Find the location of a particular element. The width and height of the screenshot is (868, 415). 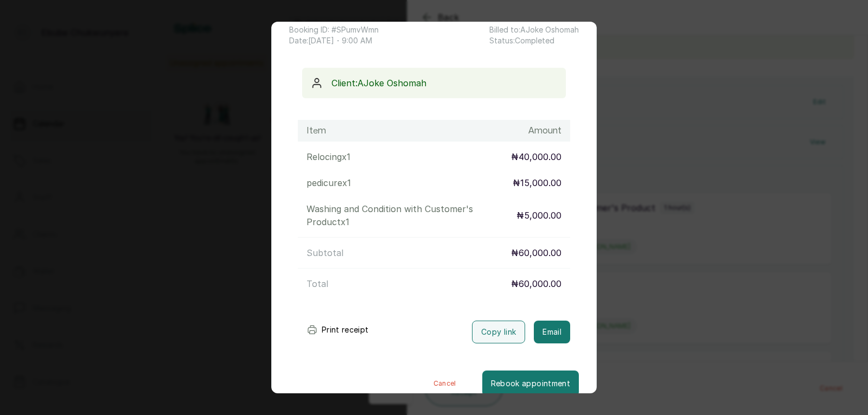

h1: Amount is located at coordinates (544, 131).